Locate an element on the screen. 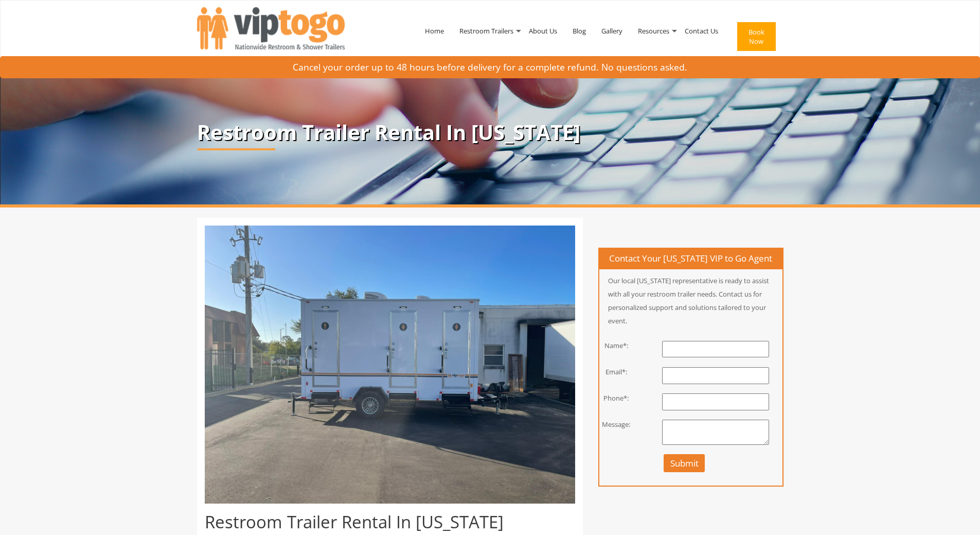 Image resolution: width=980 pixels, height=535 pixels. button: Book Now is located at coordinates (757, 36).